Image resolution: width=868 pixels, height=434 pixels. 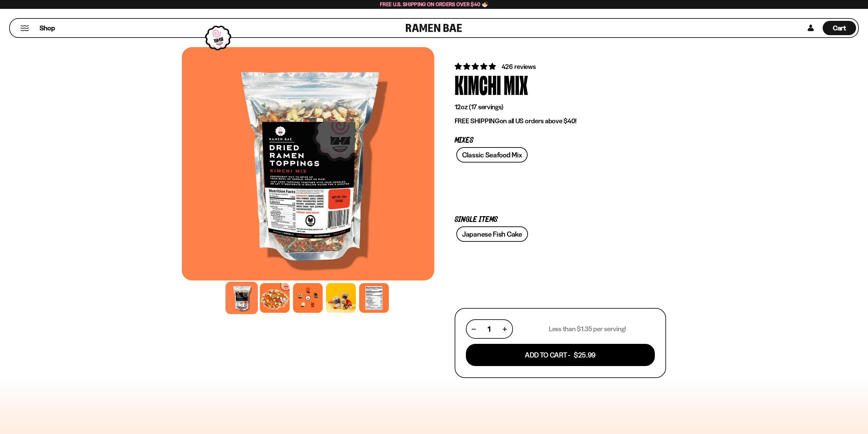 I want to click on p: Single Items, so click(x=560, y=220).